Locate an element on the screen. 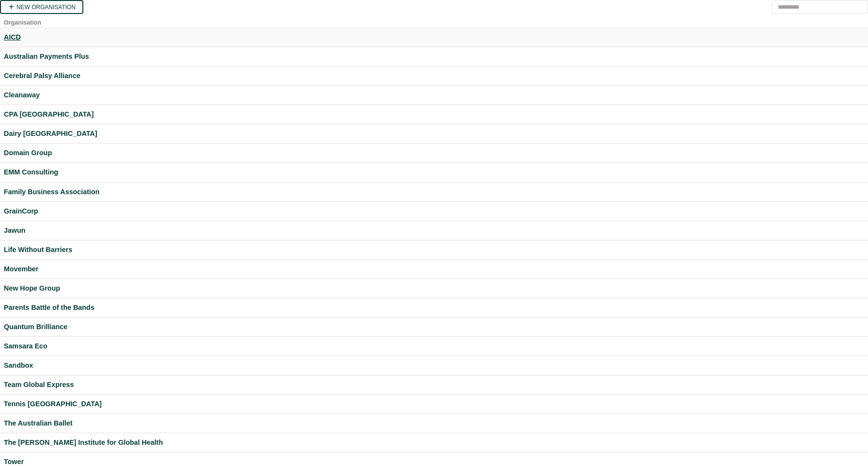  div: Parents Battle of the Bands is located at coordinates (434, 307).